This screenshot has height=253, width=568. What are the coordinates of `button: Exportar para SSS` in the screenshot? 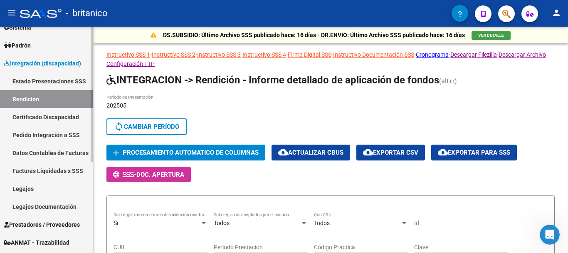 It's located at (474, 152).